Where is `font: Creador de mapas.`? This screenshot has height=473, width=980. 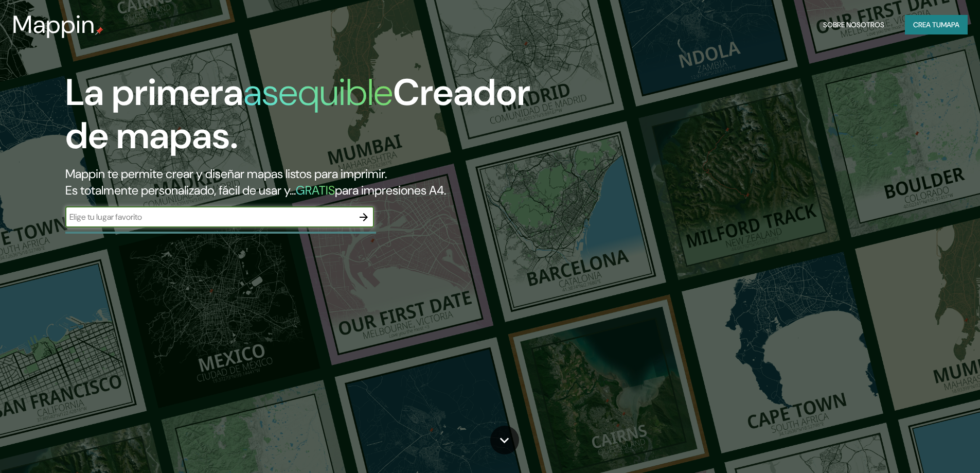
font: Creador de mapas. is located at coordinates (298, 114).